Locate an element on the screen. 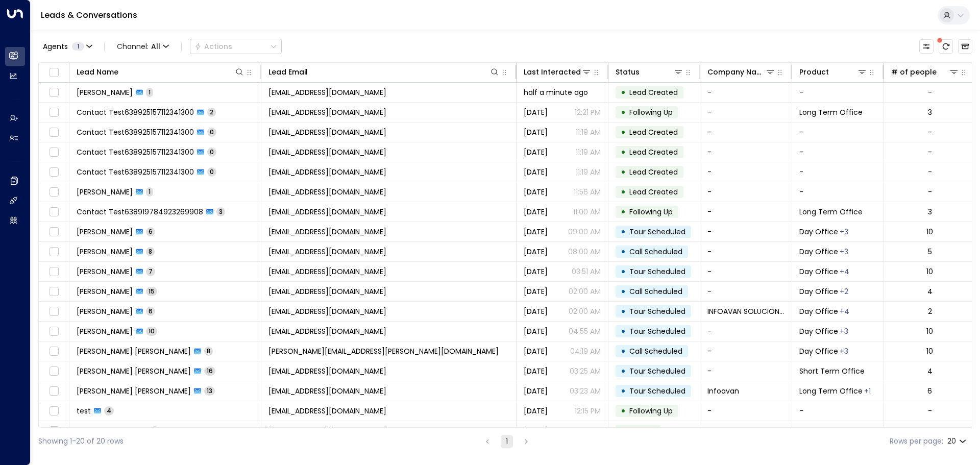 The height and width of the screenshot is (465, 980). p: 11:56 AM is located at coordinates (588, 192).